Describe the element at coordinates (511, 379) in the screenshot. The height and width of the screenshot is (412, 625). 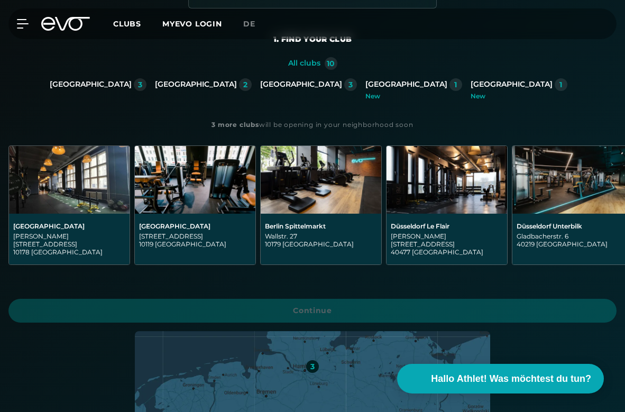
I see `span: Hallo Athlet! Was möchtest du tun?` at that location.